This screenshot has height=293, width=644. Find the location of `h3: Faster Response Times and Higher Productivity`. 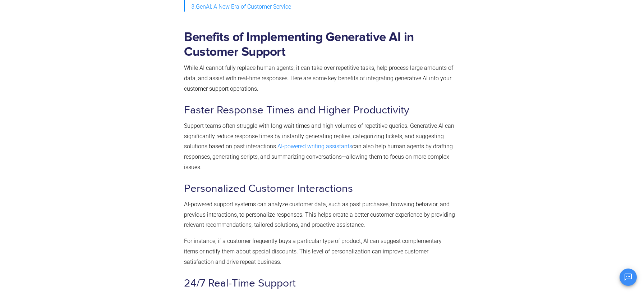

h3: Faster Response Times and Higher Productivity is located at coordinates (320, 110).